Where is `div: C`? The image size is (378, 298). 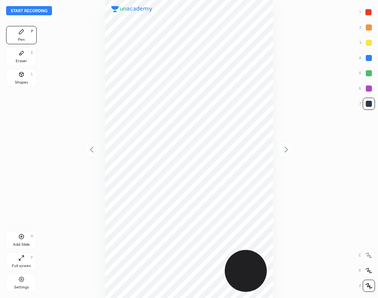
div: C is located at coordinates (366, 256).